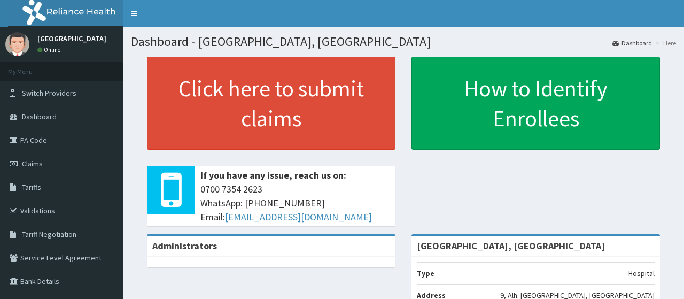 The image size is (684, 299). I want to click on span: Tariffs, so click(32, 187).